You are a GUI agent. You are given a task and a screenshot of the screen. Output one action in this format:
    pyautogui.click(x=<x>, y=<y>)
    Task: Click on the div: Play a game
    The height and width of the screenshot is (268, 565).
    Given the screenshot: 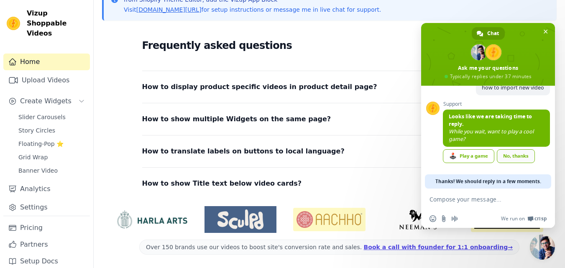 What is the action you would take?
    pyautogui.click(x=468, y=156)
    